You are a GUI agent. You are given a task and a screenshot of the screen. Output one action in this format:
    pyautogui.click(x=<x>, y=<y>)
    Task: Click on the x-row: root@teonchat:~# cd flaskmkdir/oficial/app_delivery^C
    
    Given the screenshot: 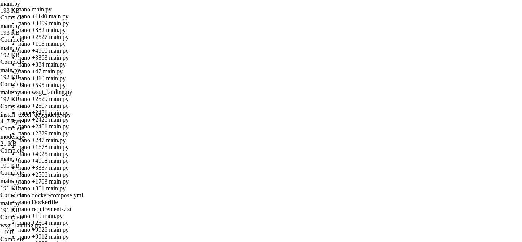 What is the action you would take?
    pyautogui.click(x=213, y=156)
    